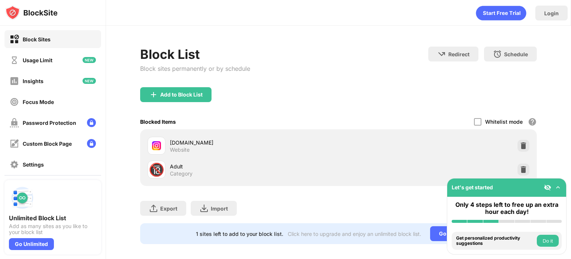  What do you see at coordinates (33, 164) in the screenshot?
I see `div: Settings` at bounding box center [33, 164].